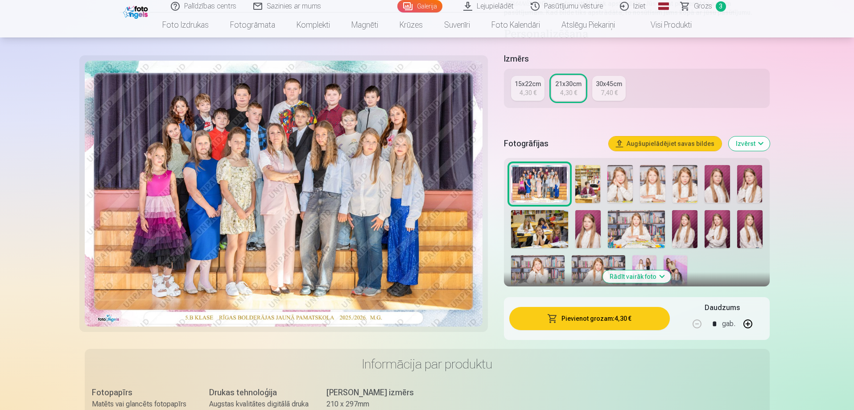  Describe the element at coordinates (588, 25) in the screenshot. I see `a: Atslēgu piekariņi` at that location.